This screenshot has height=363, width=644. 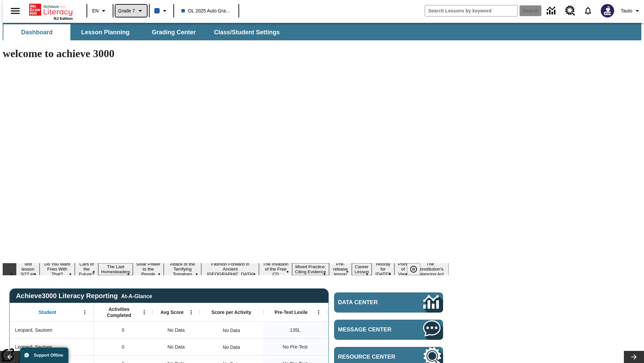 What do you see at coordinates (105, 32) in the screenshot?
I see `button: Lesson Planning` at bounding box center [105, 32].